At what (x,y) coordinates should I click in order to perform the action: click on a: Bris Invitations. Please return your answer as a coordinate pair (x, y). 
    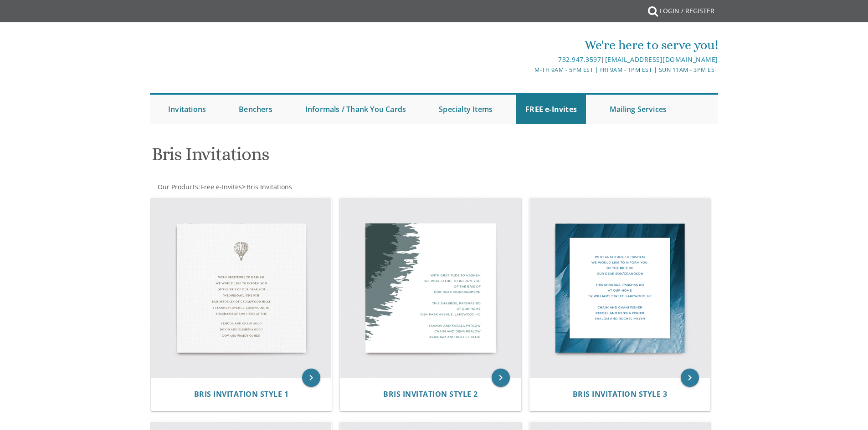
    Looking at the image, I should click on (269, 187).